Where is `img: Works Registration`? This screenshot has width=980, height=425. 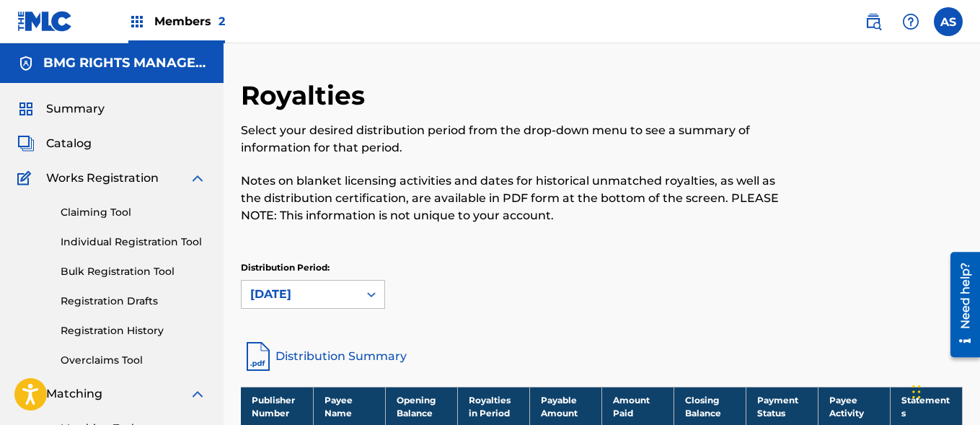
img: Works Registration is located at coordinates (27, 178).